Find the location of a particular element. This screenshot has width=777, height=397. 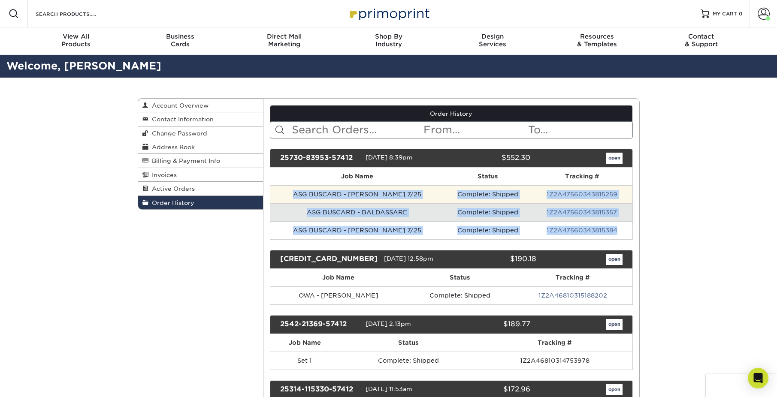

span: Active Orders is located at coordinates (172, 189).